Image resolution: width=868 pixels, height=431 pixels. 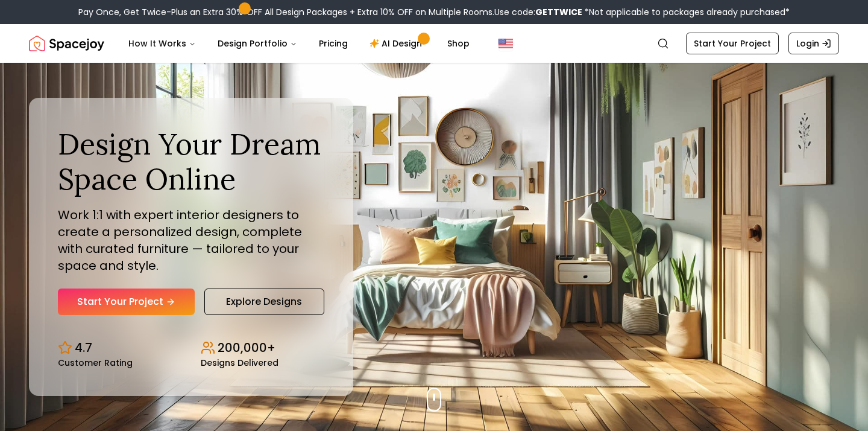 What do you see at coordinates (162, 43) in the screenshot?
I see `button: How It Works` at bounding box center [162, 43].